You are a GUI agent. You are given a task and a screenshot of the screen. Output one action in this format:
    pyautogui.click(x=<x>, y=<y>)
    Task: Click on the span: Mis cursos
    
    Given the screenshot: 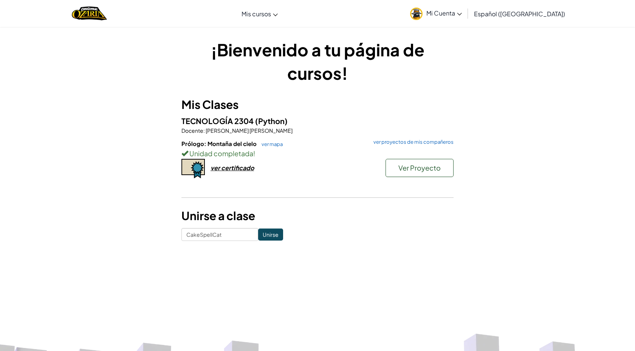 What is the action you would take?
    pyautogui.click(x=256, y=14)
    